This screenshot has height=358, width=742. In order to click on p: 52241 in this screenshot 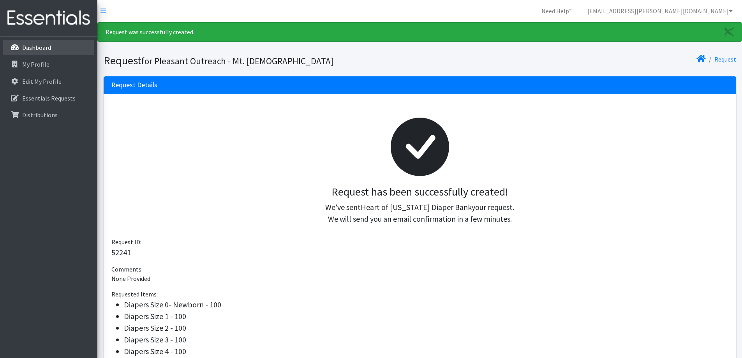, I will do `click(420, 253)`.